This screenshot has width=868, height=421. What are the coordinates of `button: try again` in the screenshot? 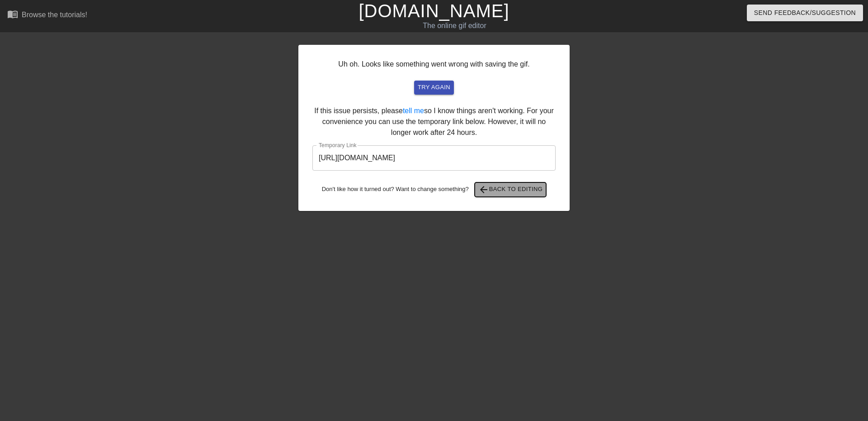 It's located at (434, 87).